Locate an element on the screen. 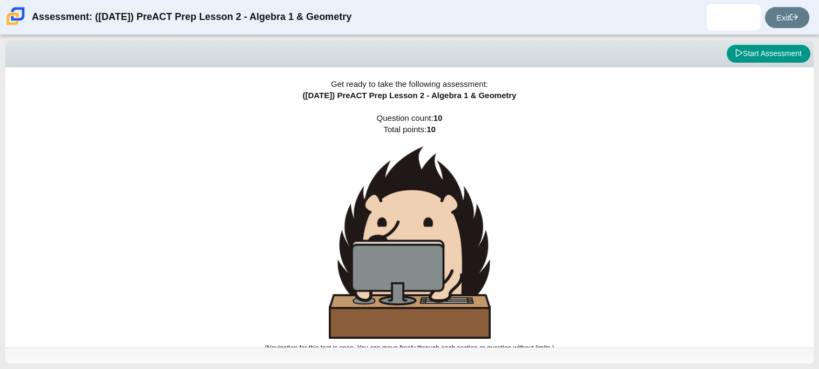  span: Get ready to take the following assessment: is located at coordinates (409, 84).